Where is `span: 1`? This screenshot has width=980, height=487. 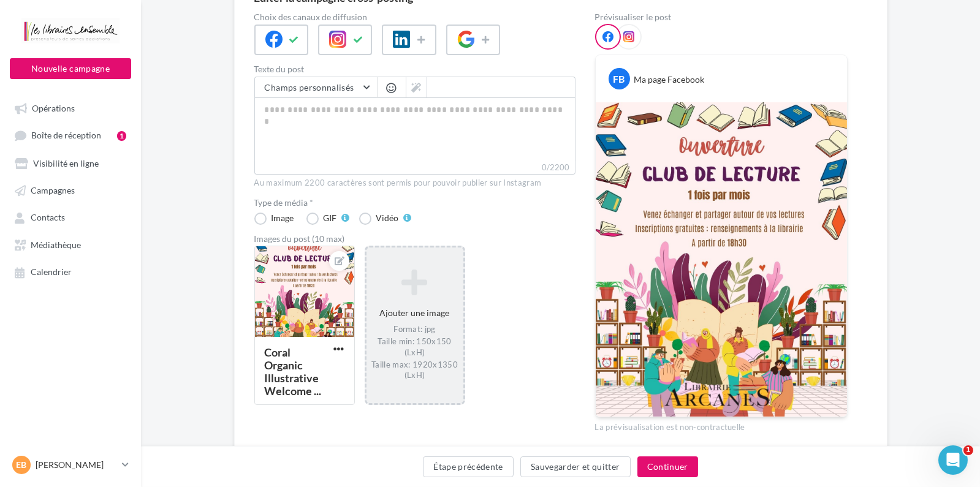 span: 1 is located at coordinates (968, 450).